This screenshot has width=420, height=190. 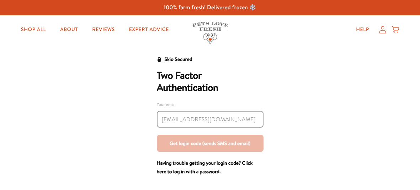 I want to click on img: Pets Love Fresh, so click(x=210, y=32).